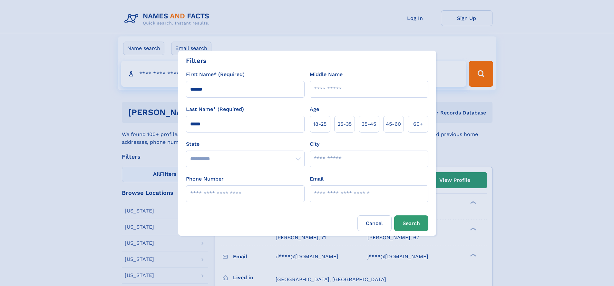  Describe the element at coordinates (418, 124) in the screenshot. I see `span: 60+` at that location.